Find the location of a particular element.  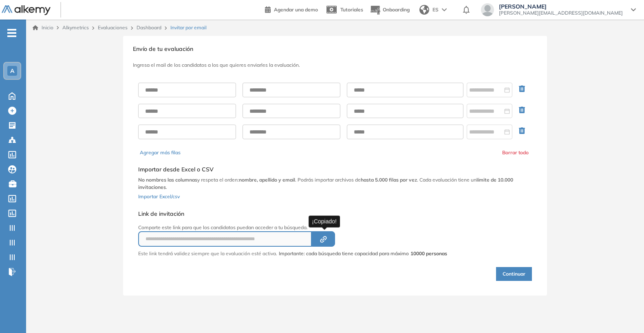

button: Importar Excel/csv is located at coordinates (159, 196).